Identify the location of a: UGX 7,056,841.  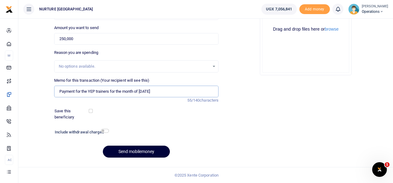
(279, 9).